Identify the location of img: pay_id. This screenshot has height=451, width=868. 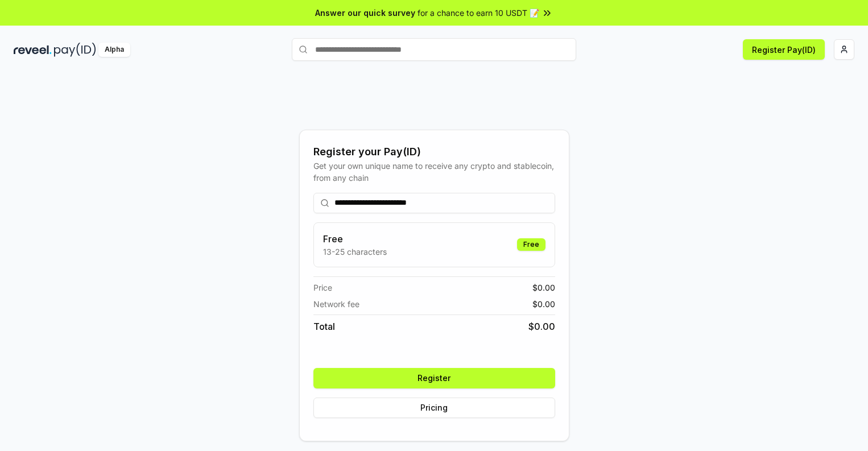
(75, 49).